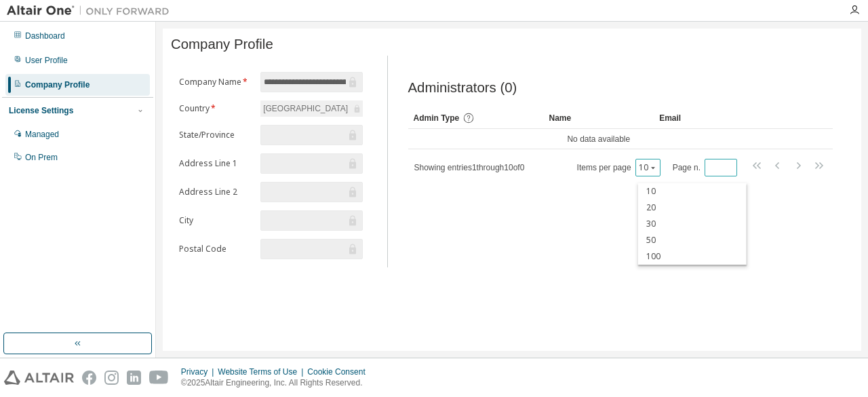 The image size is (868, 397). Describe the element at coordinates (41, 157) in the screenshot. I see `div: On Prem` at that location.